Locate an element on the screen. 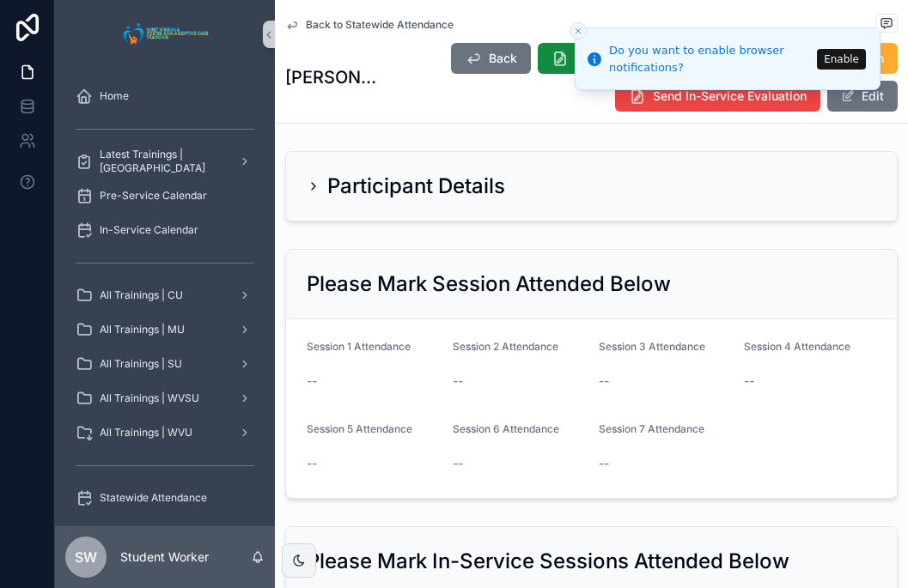 This screenshot has width=908, height=588. span: Tests is located at coordinates (113, 533).